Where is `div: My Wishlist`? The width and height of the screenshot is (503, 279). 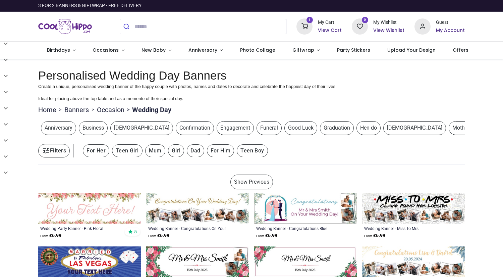 div: My Wishlist is located at coordinates (389, 22).